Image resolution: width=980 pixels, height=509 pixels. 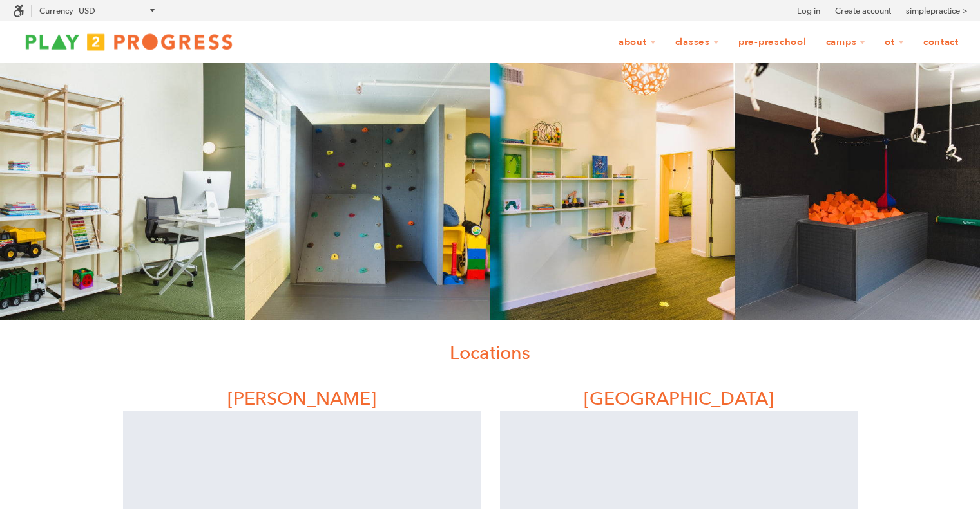 What do you see at coordinates (894, 42) in the screenshot?
I see `a: OT` at bounding box center [894, 42].